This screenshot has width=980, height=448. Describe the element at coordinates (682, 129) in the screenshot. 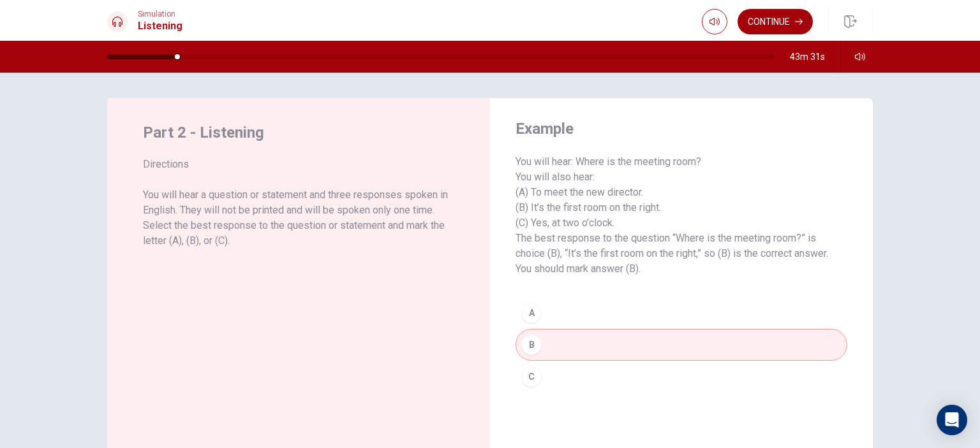

I see `h4: Example` at that location.